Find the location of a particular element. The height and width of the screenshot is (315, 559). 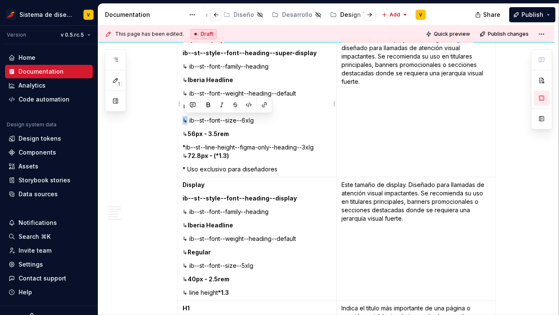

strong: ib--st--style--font--heading--display is located at coordinates (239, 198).